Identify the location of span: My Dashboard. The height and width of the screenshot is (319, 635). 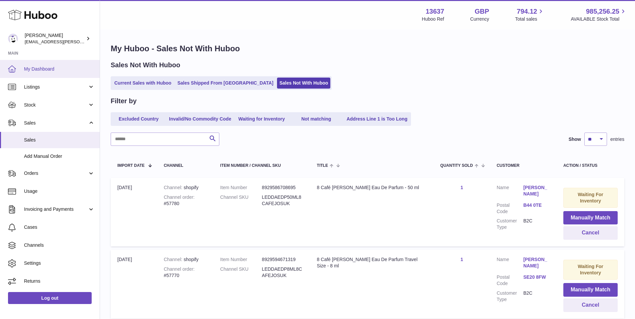
(59, 69).